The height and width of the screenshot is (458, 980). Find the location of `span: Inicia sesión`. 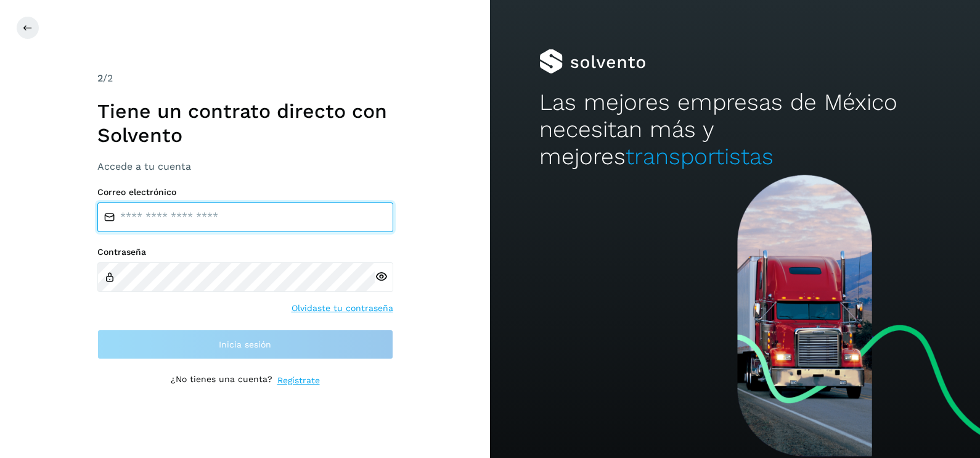

span: Inicia sesión is located at coordinates (245, 344).